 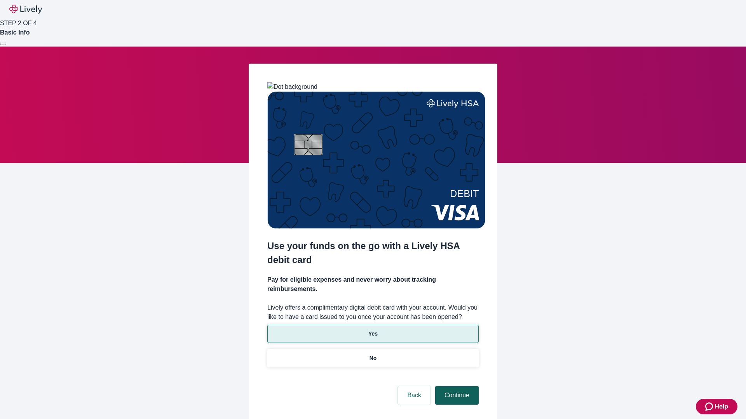 I want to click on button: Yes, so click(x=373, y=334).